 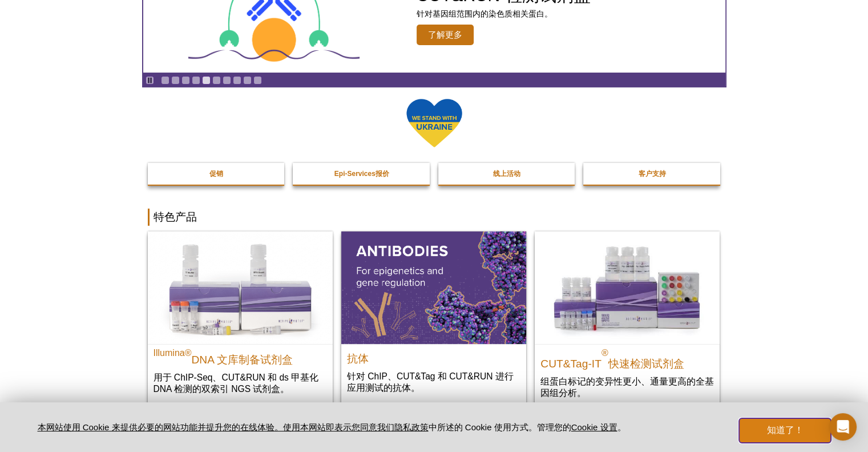 I want to click on a: 线上活动, so click(x=507, y=174).